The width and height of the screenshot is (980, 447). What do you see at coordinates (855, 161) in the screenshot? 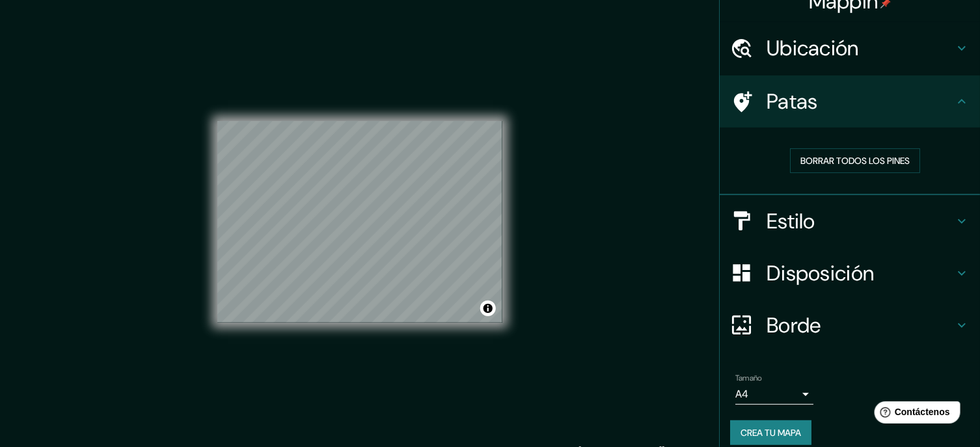
I see `button: Borrar todos los pines` at bounding box center [855, 161].